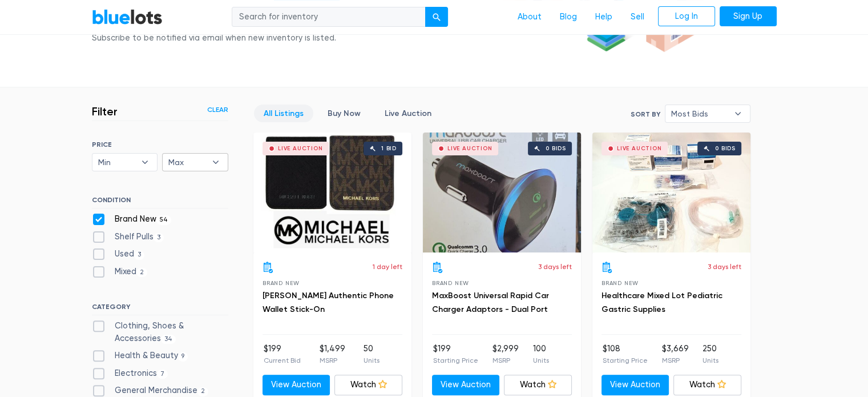 The image size is (868, 397). What do you see at coordinates (711, 354) in the screenshot?
I see `li: 250` at bounding box center [711, 354].